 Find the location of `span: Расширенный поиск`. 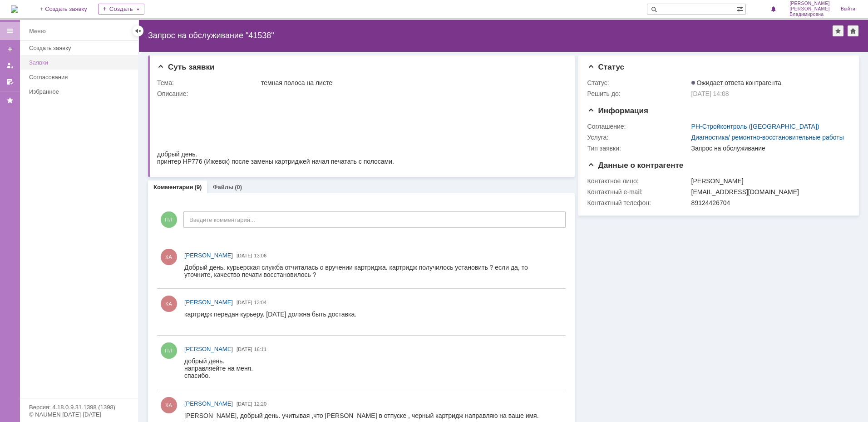

span: Расширенный поиск is located at coordinates (741, 8).